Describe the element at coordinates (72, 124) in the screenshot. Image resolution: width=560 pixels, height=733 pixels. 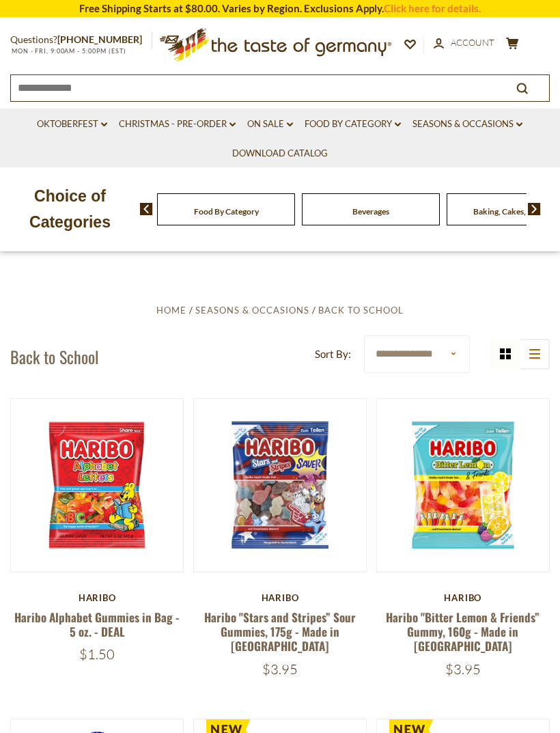
I see `a: Oktoberfest` at that location.